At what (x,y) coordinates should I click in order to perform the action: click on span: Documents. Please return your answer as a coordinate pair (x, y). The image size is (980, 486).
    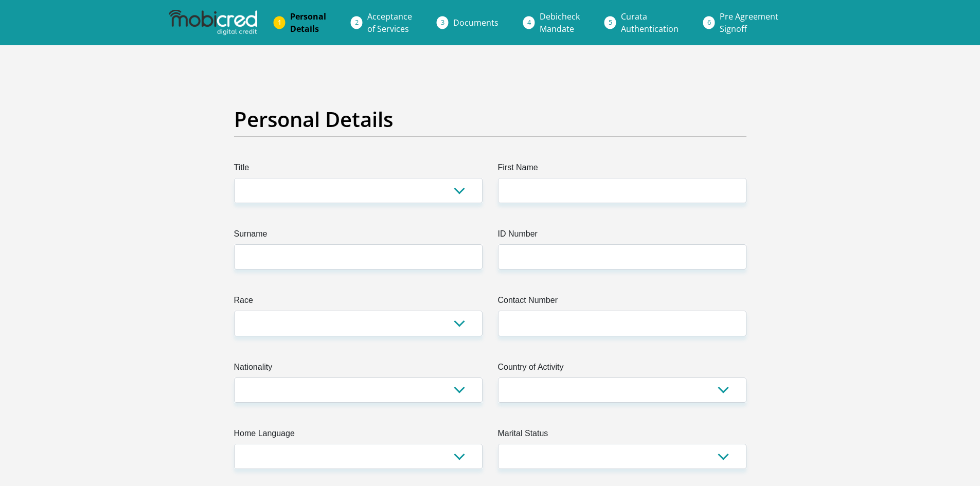
    Looking at the image, I should click on (476, 23).